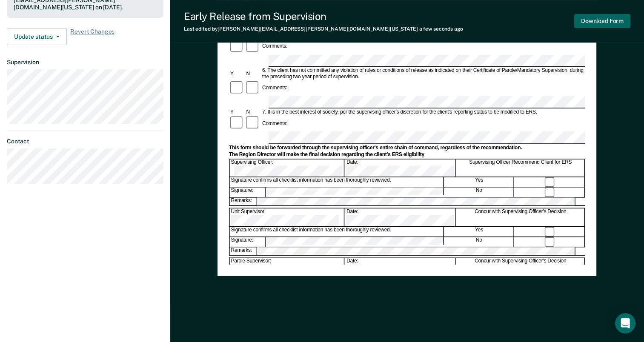 The height and width of the screenshot is (342, 644). Describe the element at coordinates (520, 168) in the screenshot. I see `div: Supervising Officer Recommend Client for ERS` at that location.